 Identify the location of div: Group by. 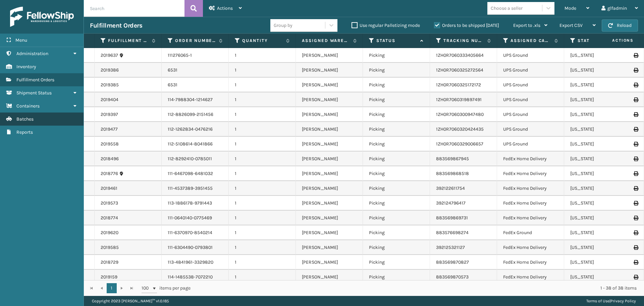
(283, 25).